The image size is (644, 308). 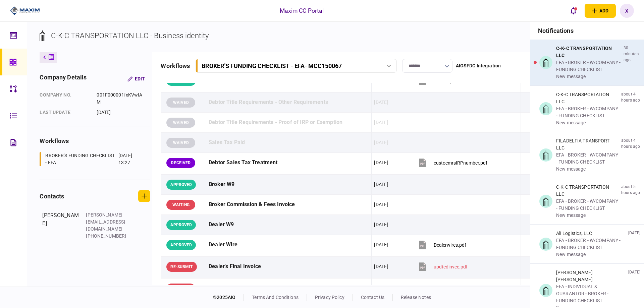 I want to click on button: custoemrsIRPnumber.pdf, so click(x=453, y=163).